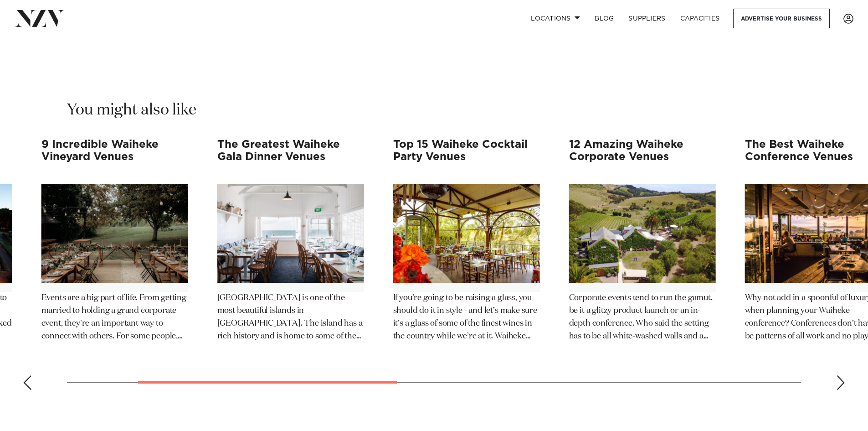 The height and width of the screenshot is (431, 868). Describe the element at coordinates (642, 234) in the screenshot. I see `img: 12 Amazing Waiheke Corporate Venues` at that location.